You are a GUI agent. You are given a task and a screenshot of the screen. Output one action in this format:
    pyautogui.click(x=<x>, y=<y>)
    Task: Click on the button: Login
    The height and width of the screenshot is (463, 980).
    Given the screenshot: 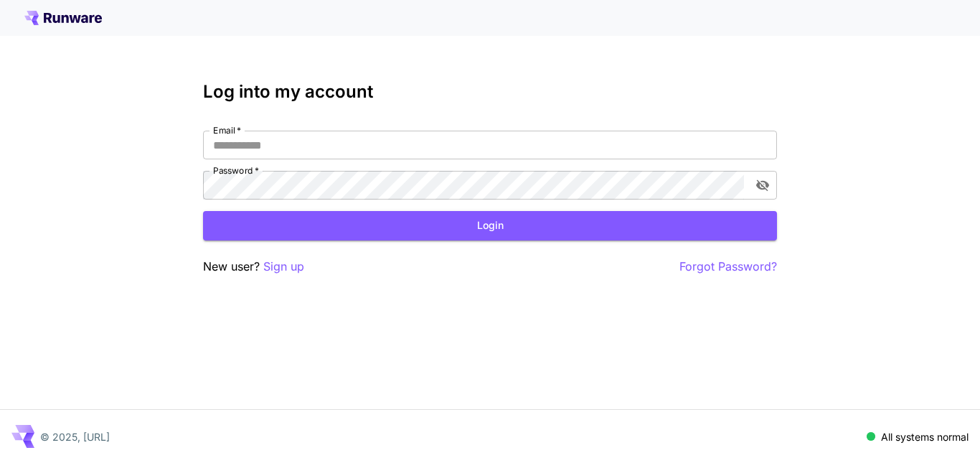 What is the action you would take?
    pyautogui.click(x=490, y=225)
    